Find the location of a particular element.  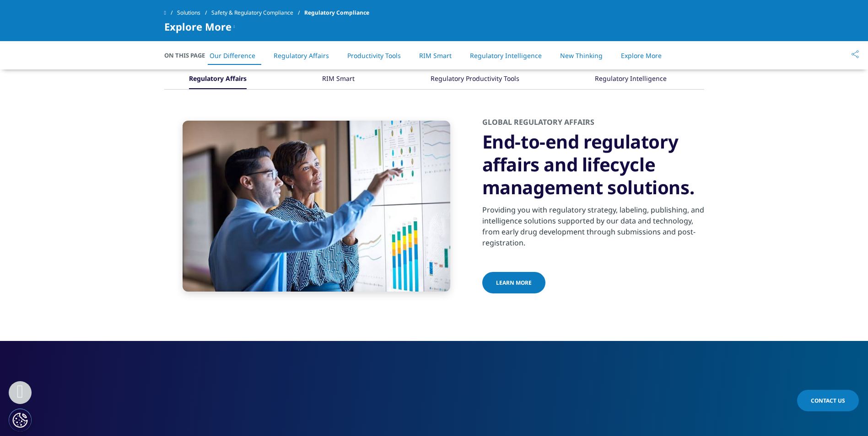

div: RIM Smart is located at coordinates (338, 79).